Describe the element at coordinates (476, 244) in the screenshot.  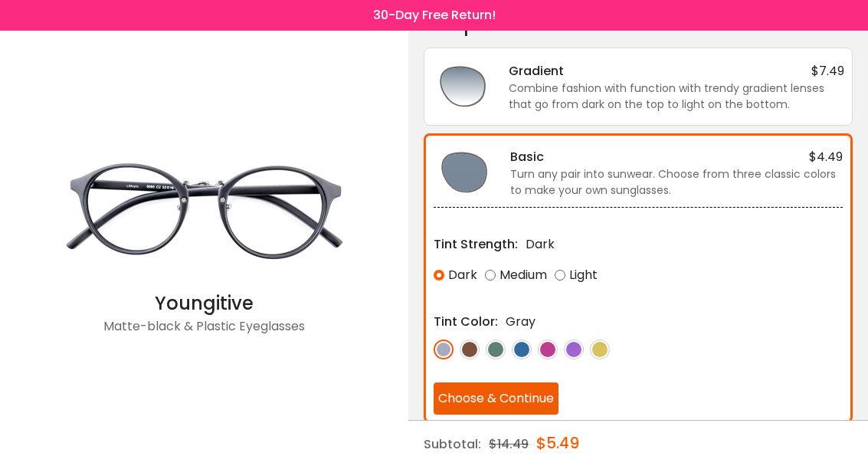
I see `div: Tint Strength:` at that location.